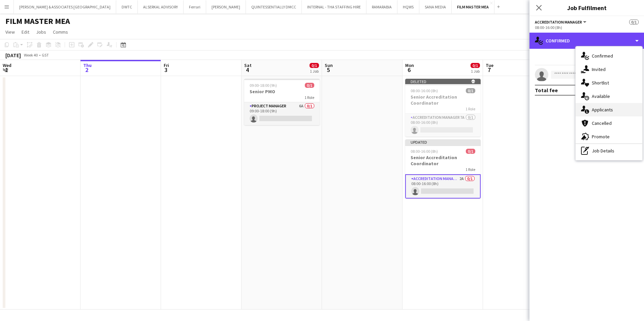 The image size is (644, 321). What do you see at coordinates (436, 7) in the screenshot?
I see `button: SANA MEDIA` at bounding box center [436, 7].